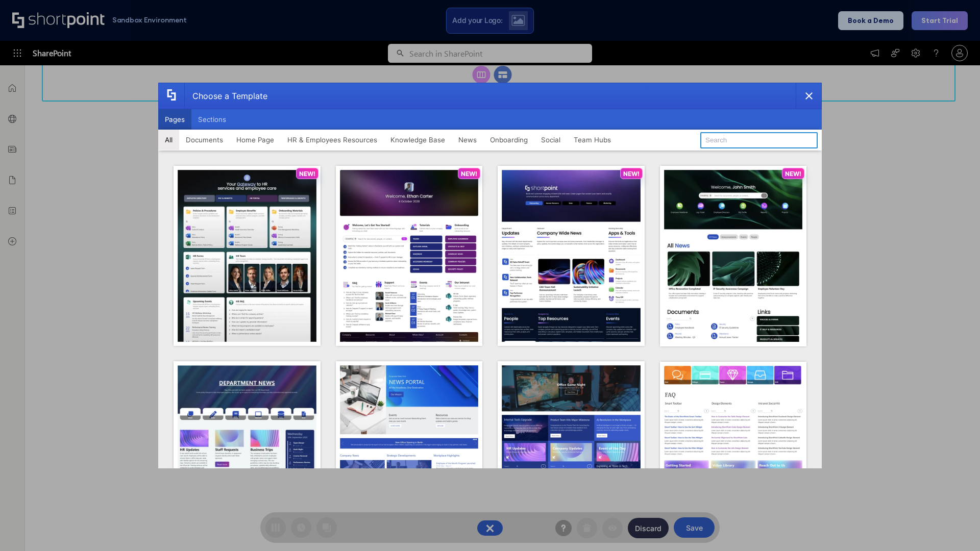 The height and width of the screenshot is (551, 980). I want to click on input: Search, so click(759, 140).